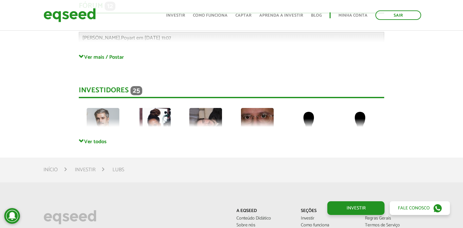  What do you see at coordinates (392, 226) in the screenshot?
I see `a: Termos de Serviço` at bounding box center [392, 226].